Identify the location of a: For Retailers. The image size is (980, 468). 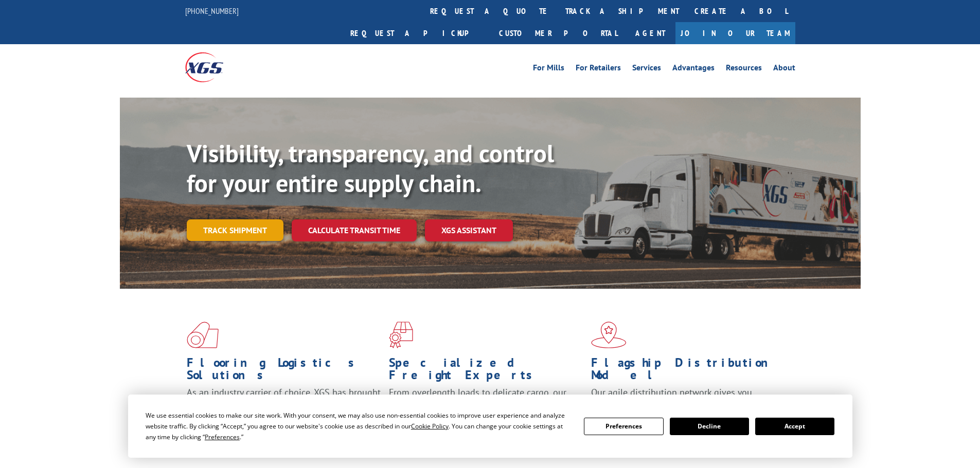
(599, 69).